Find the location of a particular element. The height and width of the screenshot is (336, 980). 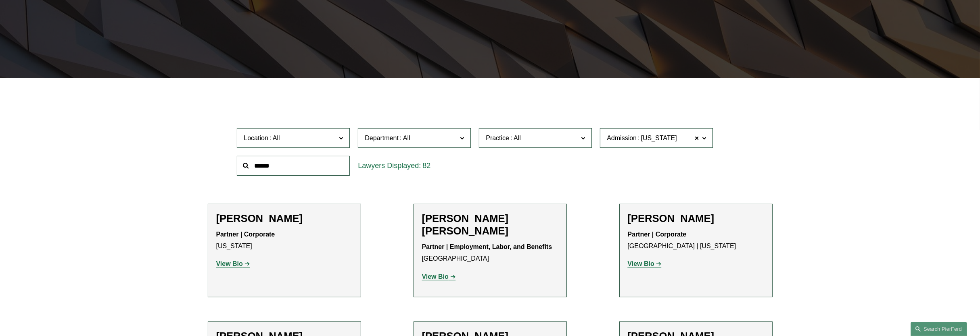

strong: Partner | Employment, Labor, and Benefits is located at coordinates (487, 247).